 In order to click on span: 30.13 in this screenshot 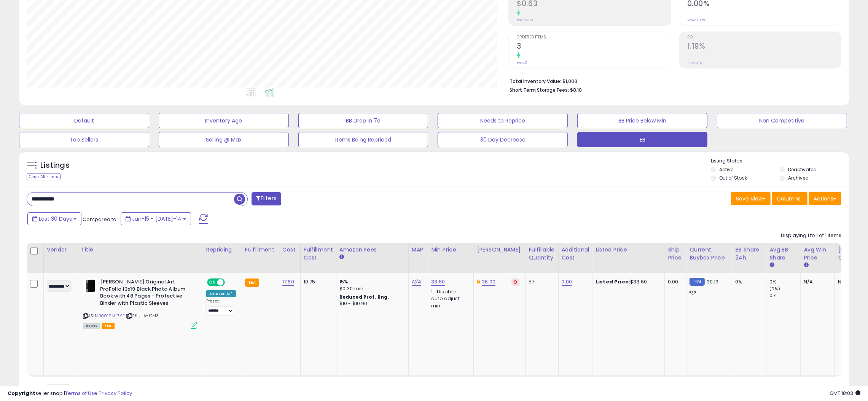, I will do `click(712, 281)`.